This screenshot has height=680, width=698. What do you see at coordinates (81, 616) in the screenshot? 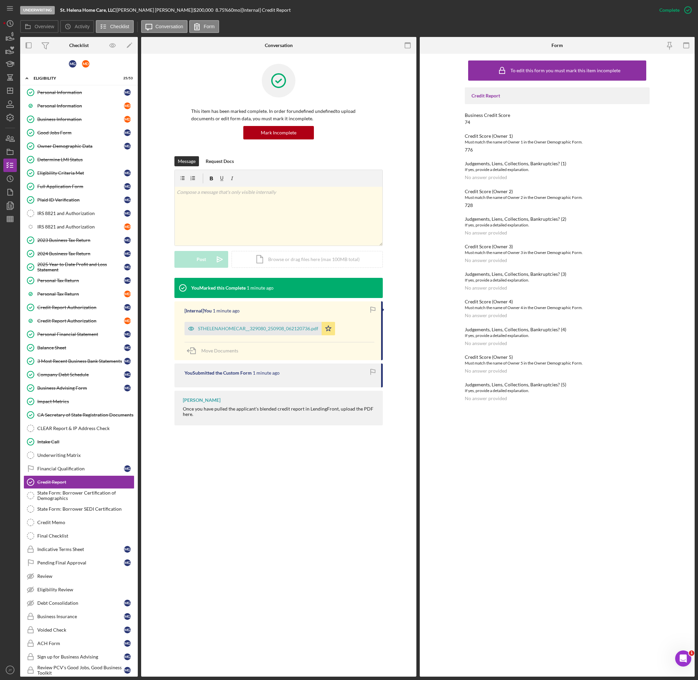
I see `div: Business Insurance` at bounding box center [81, 616].